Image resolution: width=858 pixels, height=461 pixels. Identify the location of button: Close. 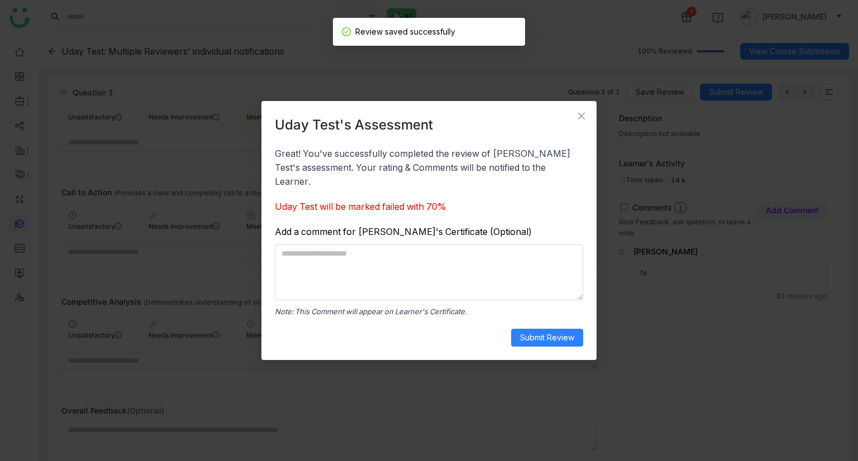
(581, 116).